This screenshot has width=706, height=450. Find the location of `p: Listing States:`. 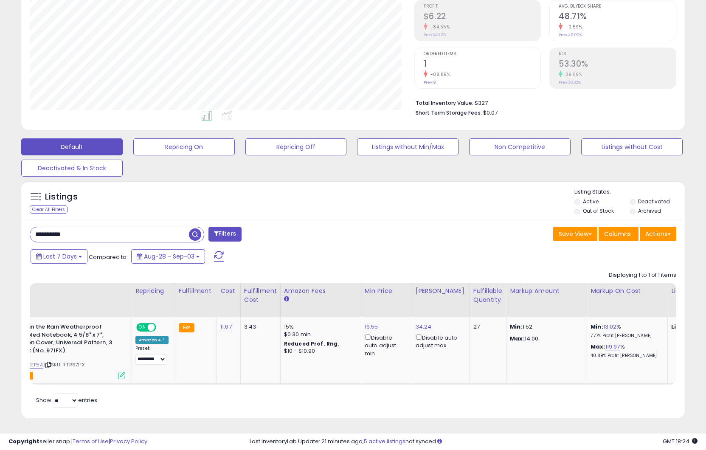

p: Listing States: is located at coordinates (629, 192).